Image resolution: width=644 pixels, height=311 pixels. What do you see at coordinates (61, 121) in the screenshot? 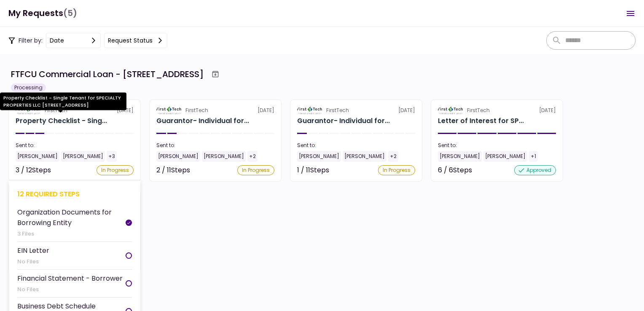
I see `div: Property Checklist - Single Tenant for SPECIALTY PROPERTIES LLC 1151-B Hospital Wy, Pocatello, ID` at bounding box center [61, 121].